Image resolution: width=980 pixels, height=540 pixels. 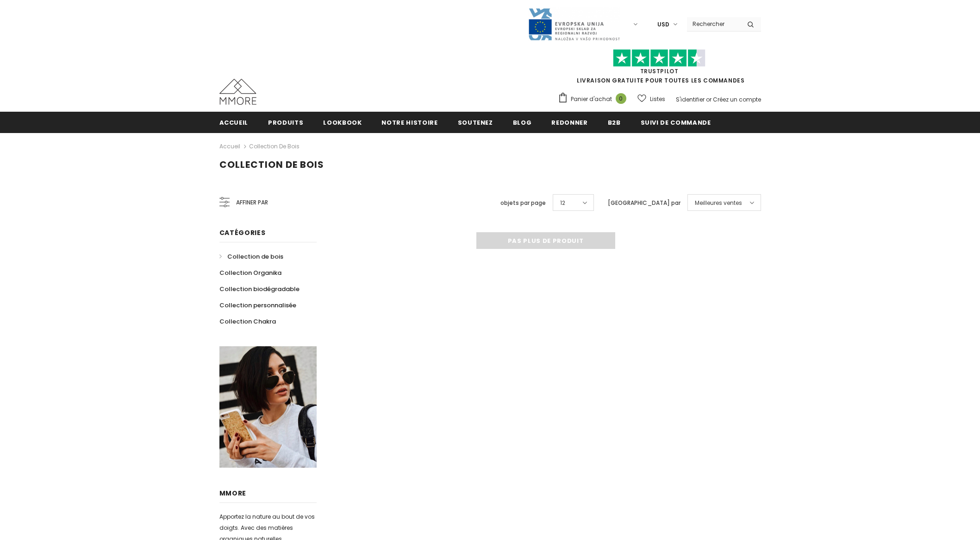 What do you see at coordinates (713, 24) in the screenshot?
I see `input: Search Site` at bounding box center [713, 24].